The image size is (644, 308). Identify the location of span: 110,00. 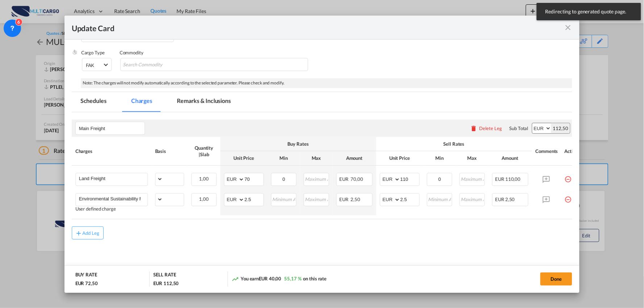
(513, 179).